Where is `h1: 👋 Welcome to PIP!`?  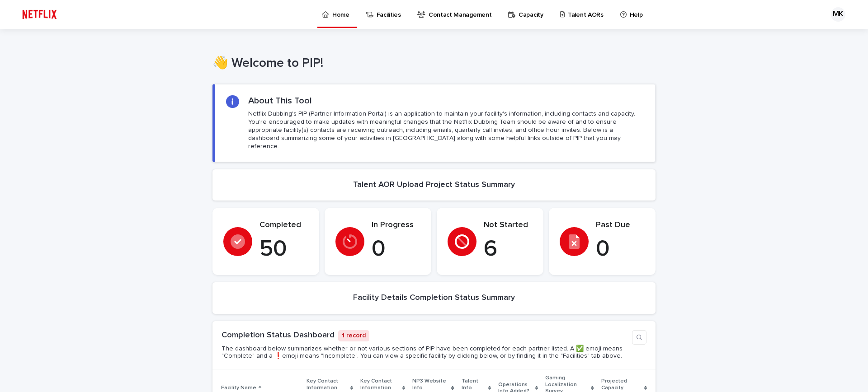
h1: 👋 Welcome to PIP! is located at coordinates (434, 64).